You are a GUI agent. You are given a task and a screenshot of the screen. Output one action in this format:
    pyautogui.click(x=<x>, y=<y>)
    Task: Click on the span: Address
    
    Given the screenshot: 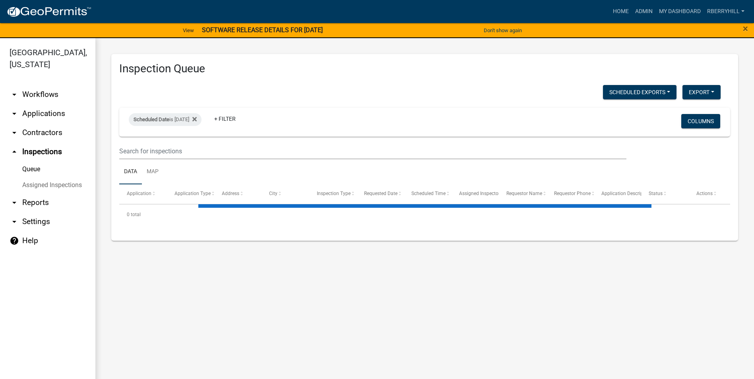 What is the action you would take?
    pyautogui.click(x=231, y=194)
    